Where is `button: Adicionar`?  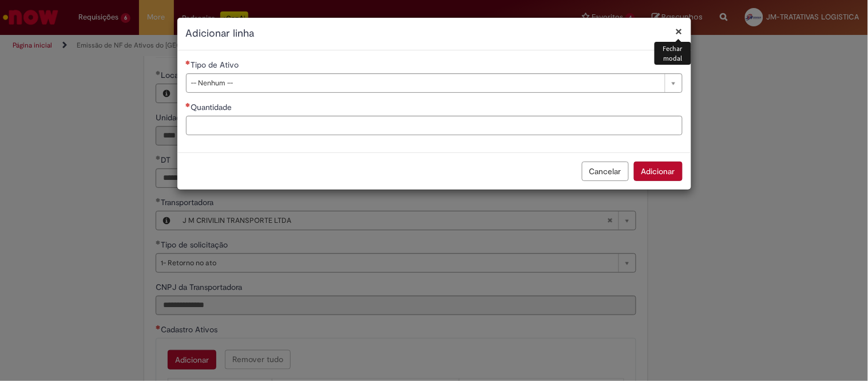 button: Adicionar is located at coordinates (658, 172).